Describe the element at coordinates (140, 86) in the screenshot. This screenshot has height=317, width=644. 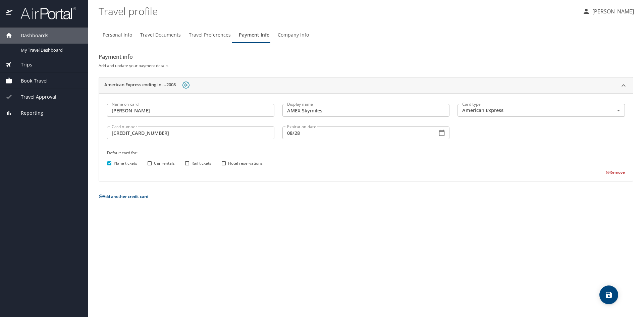
I see `h2: American Express ending in ...2008` at that location.